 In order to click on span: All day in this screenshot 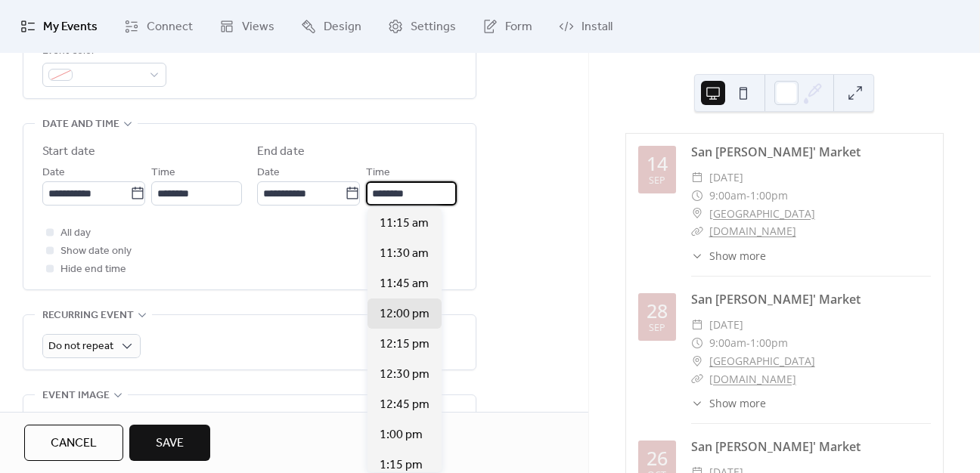, I will do `click(76, 234)`.